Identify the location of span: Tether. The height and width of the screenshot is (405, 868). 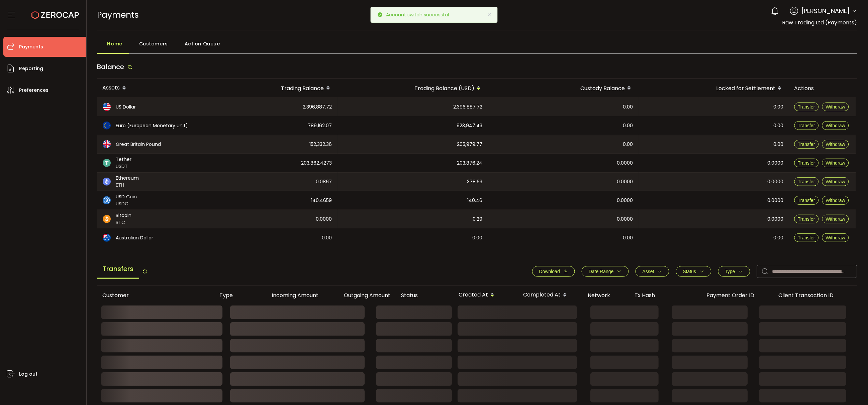
(124, 160).